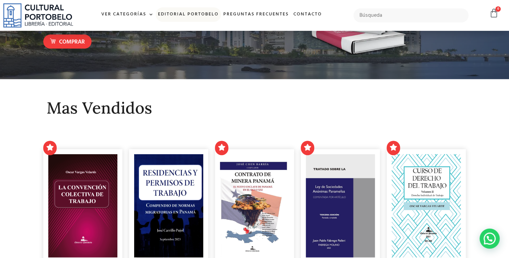 The width and height of the screenshot is (509, 258). What do you see at coordinates (169, 206) in the screenshot?
I see `img: img20231003_15474135` at bounding box center [169, 206].